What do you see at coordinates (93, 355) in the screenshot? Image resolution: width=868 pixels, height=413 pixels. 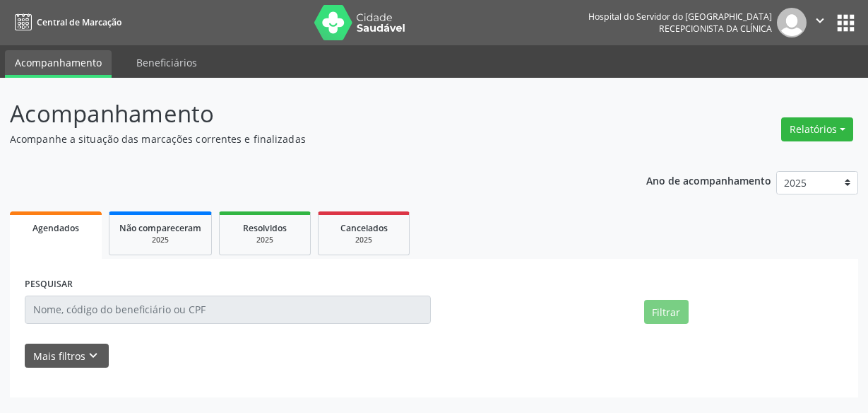 I see `i: keyboard_arrow_down` at bounding box center [93, 355].